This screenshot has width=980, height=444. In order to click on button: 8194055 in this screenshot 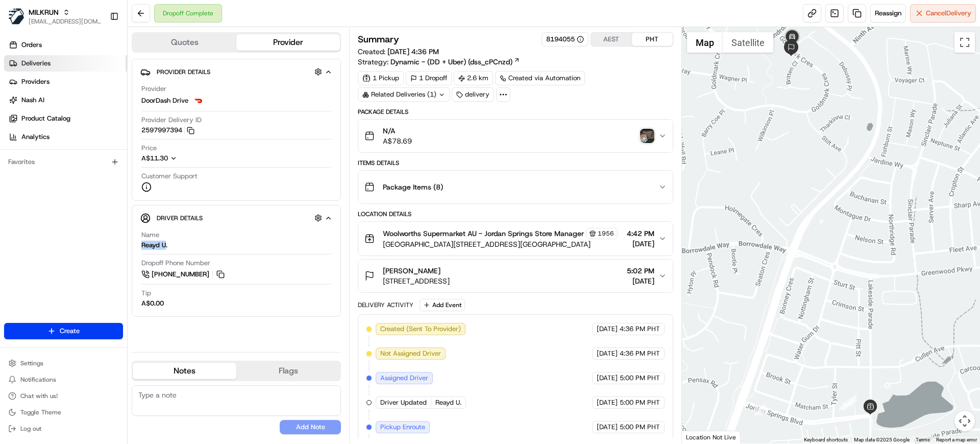, I will do `click(565, 39)`.